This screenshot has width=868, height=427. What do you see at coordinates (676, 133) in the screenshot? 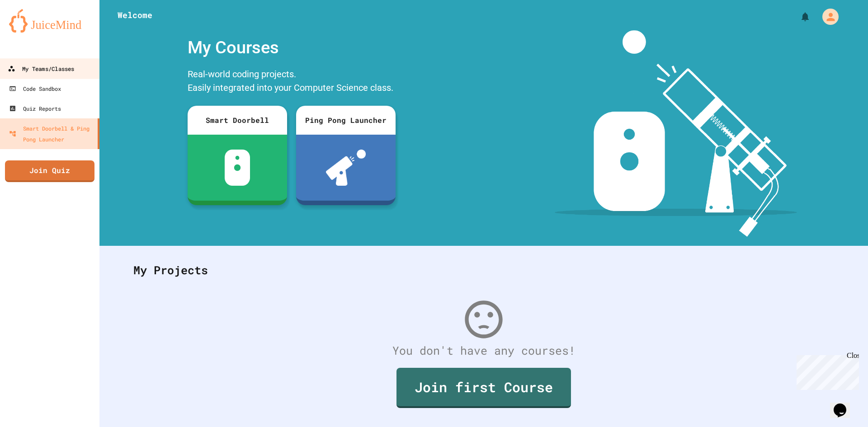
I see `img: banner-image-my-projects.png` at bounding box center [676, 133].